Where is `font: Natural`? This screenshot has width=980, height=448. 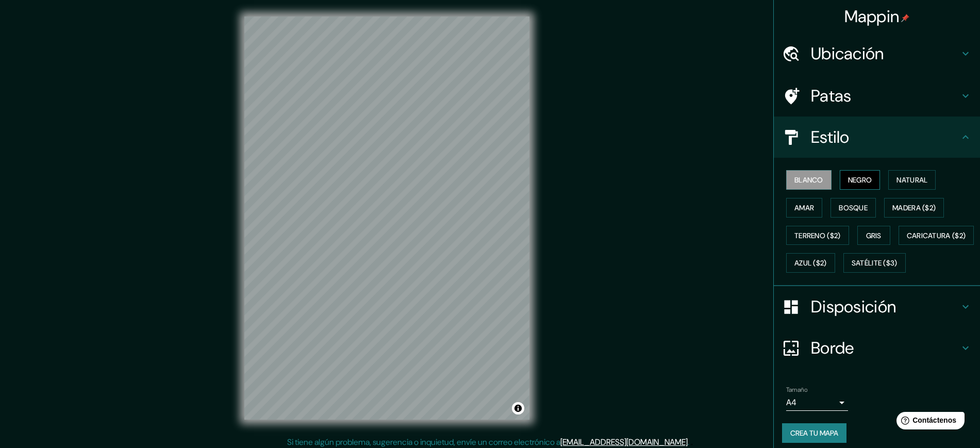
font: Natural is located at coordinates (912, 180).